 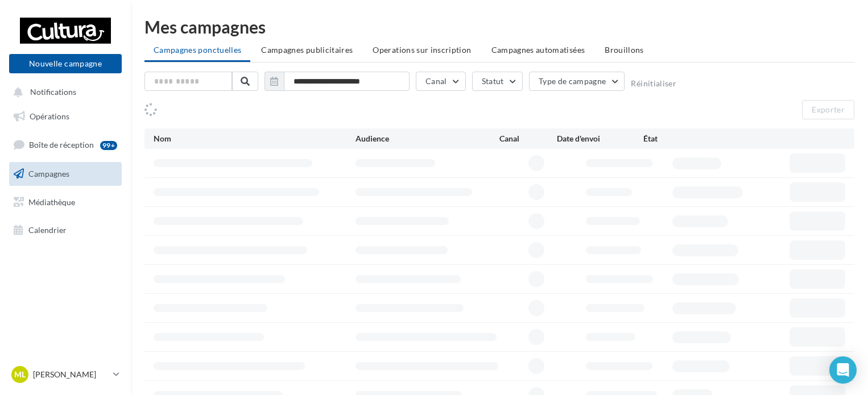 I want to click on span: Brouillons, so click(x=624, y=50).